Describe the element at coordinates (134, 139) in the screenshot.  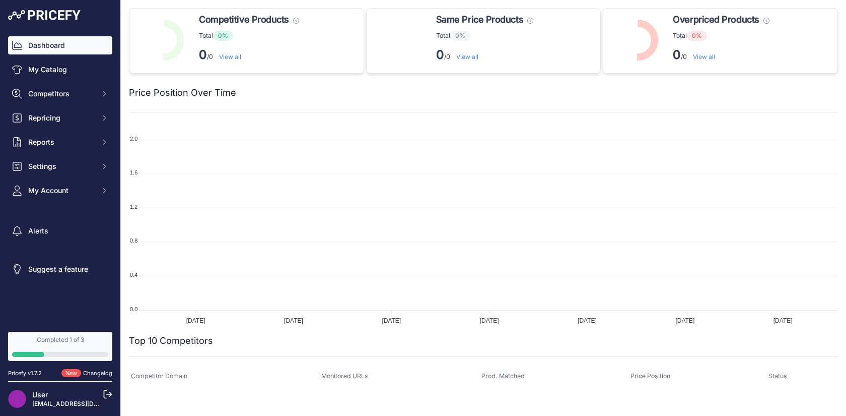
I see `tspan: 2.0` at that location.